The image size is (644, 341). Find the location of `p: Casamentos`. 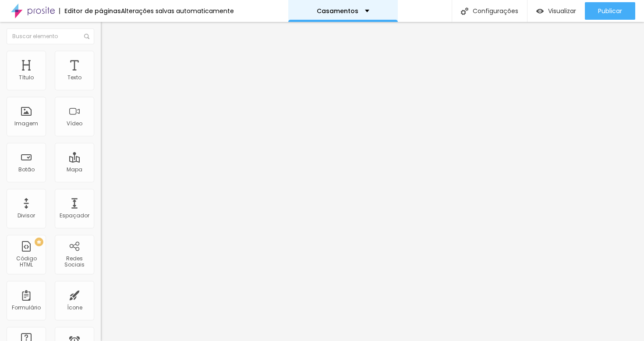

p: Casamentos is located at coordinates (337, 11).